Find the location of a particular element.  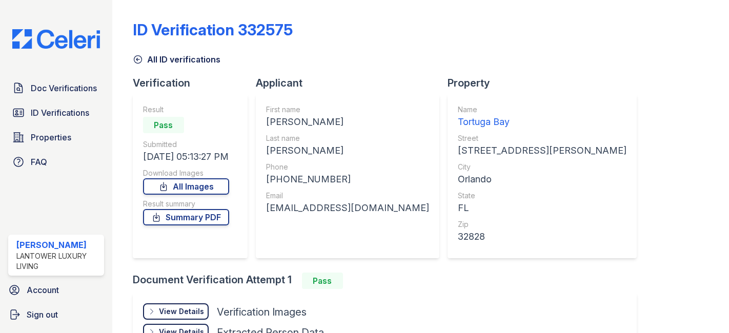

div: Name is located at coordinates (542, 110).